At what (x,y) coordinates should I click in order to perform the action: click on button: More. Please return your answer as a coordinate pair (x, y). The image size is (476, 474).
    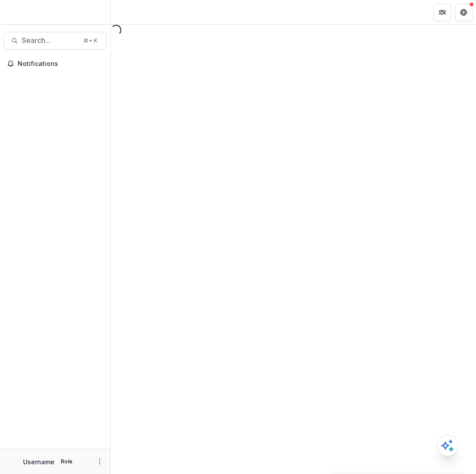
    Looking at the image, I should click on (100, 462).